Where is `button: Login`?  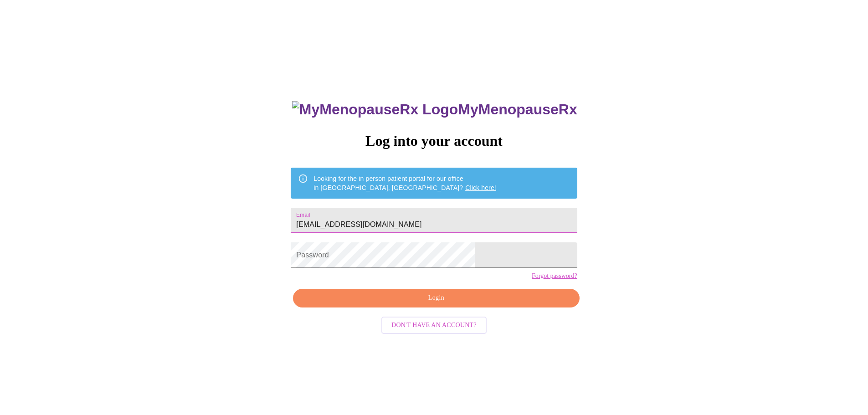 button: Login is located at coordinates (436, 298).